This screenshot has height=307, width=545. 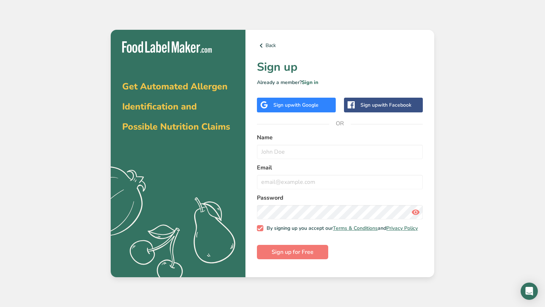 What do you see at coordinates (340, 137) in the screenshot?
I see `label: Name` at bounding box center [340, 137].